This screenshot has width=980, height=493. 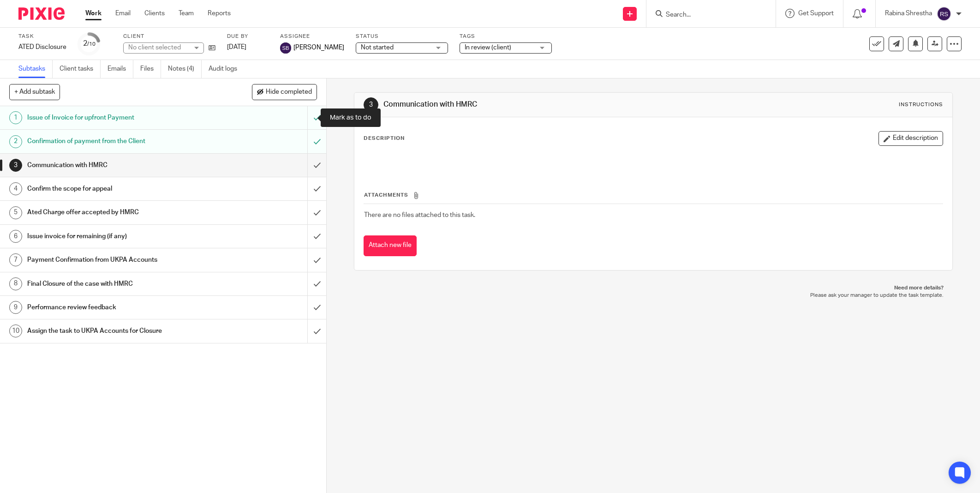 I want to click on label: Assignee, so click(x=312, y=37).